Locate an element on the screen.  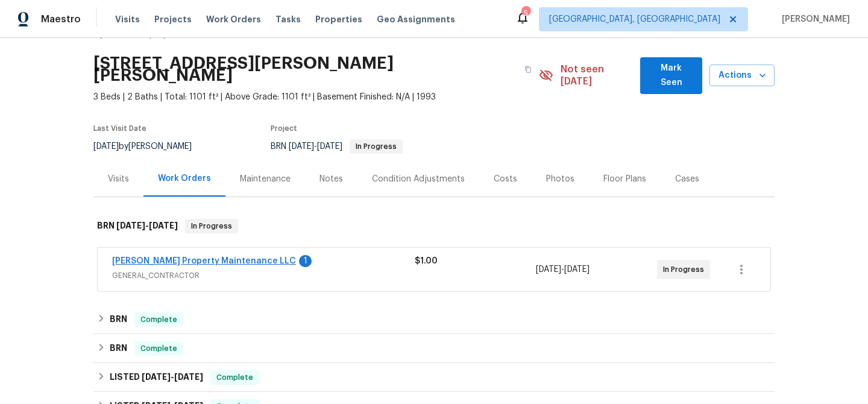
div: 1 is located at coordinates (305, 261).